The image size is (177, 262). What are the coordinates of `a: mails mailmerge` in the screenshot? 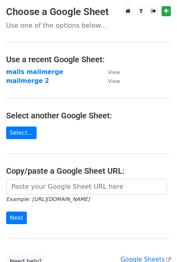 It's located at (35, 72).